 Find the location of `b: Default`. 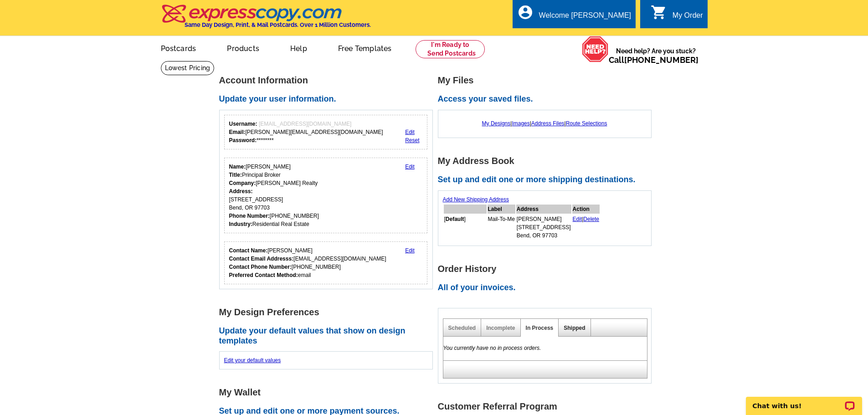

b: Default is located at coordinates (455, 219).